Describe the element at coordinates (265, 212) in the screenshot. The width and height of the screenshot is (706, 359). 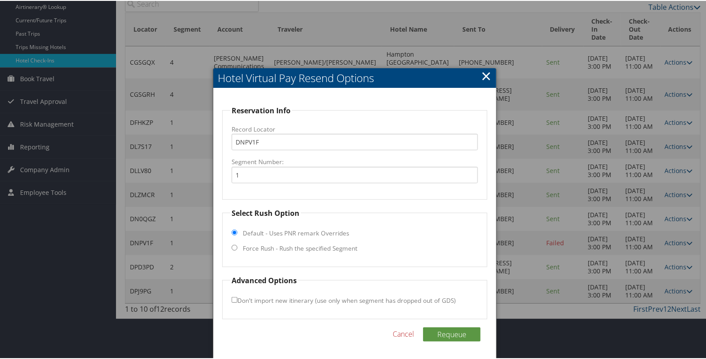
I see `legend: Select Rush Option` at that location.